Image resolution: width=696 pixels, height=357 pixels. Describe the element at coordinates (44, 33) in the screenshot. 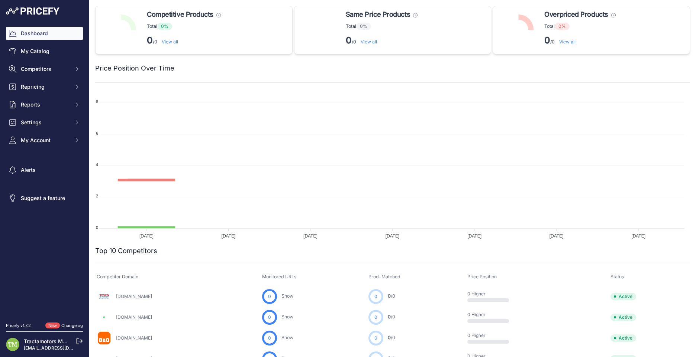

I see `a: Dashboard` at that location.